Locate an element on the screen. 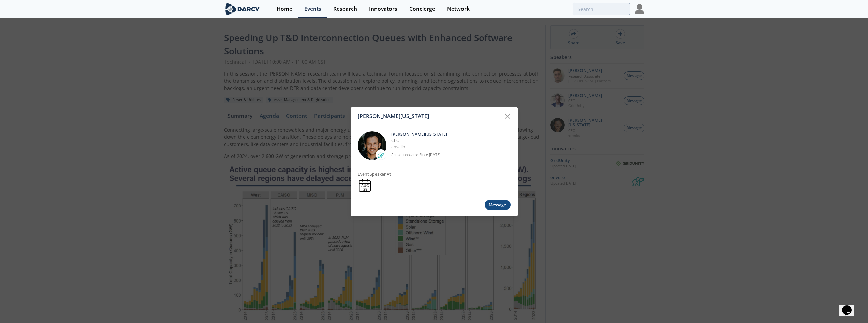 Image resolution: width=868 pixels, height=323 pixels. div: Events is located at coordinates (313, 9).